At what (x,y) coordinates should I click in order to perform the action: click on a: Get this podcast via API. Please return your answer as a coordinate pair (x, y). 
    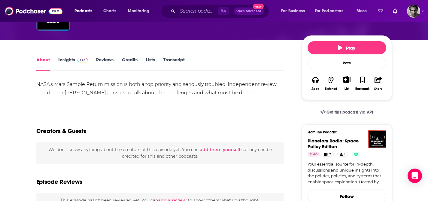
    Looking at the image, I should click on (347, 112).